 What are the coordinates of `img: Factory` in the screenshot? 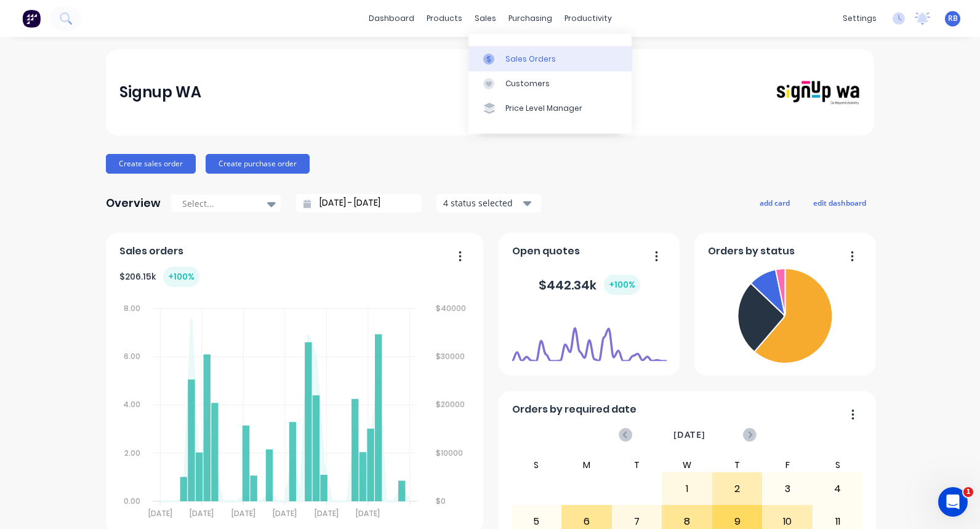 It's located at (32, 18).